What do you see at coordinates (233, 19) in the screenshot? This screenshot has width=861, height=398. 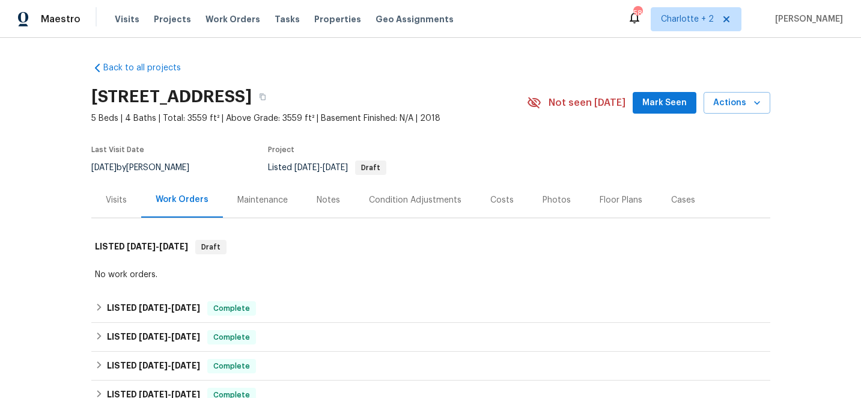 I see `span: Work Orders` at bounding box center [233, 19].